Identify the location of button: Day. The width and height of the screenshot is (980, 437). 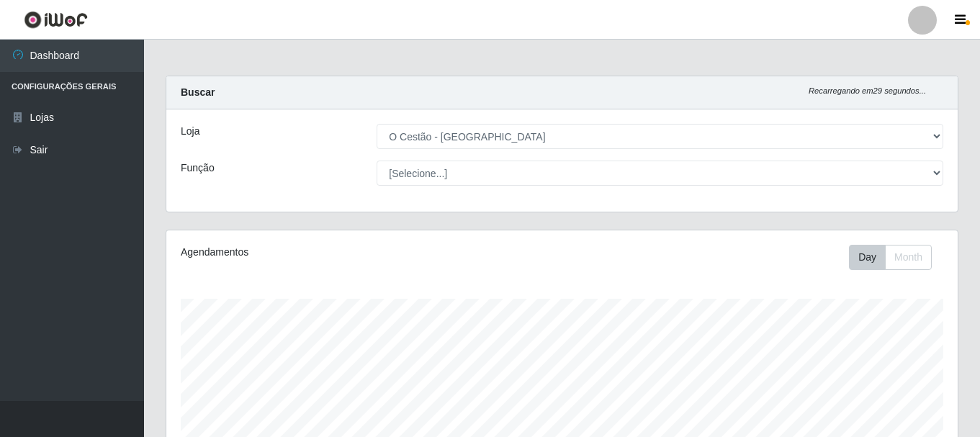
(867, 257).